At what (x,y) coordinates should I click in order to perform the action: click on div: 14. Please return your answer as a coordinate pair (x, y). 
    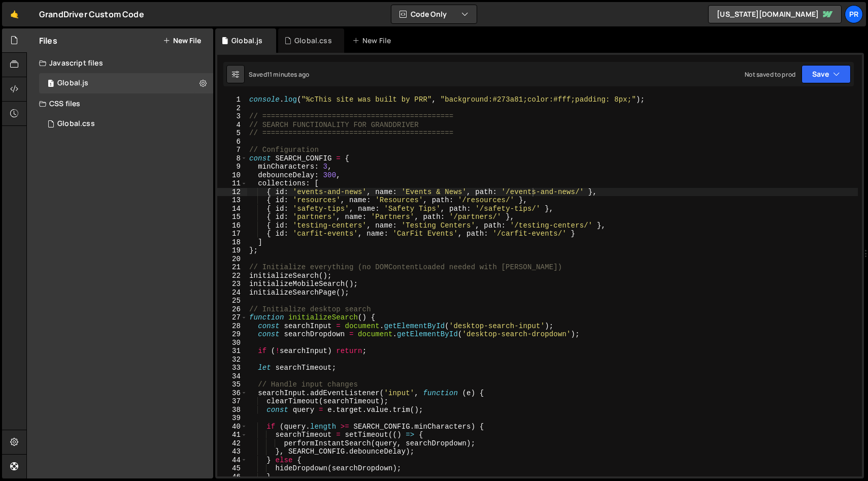
    Looking at the image, I should click on (232, 209).